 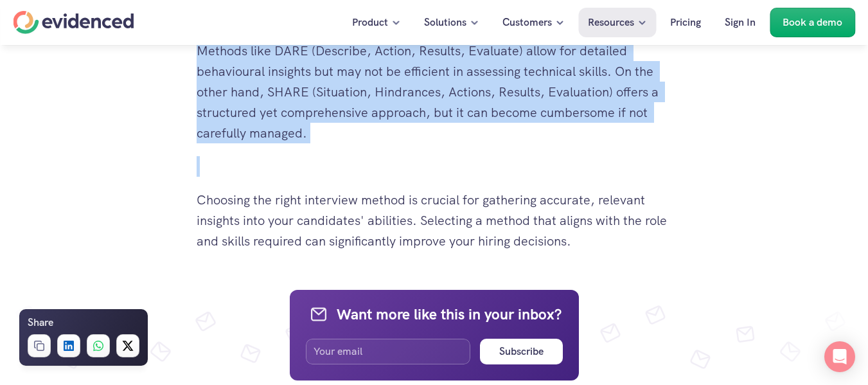 What do you see at coordinates (611, 22) in the screenshot?
I see `p: Resources` at bounding box center [611, 22].